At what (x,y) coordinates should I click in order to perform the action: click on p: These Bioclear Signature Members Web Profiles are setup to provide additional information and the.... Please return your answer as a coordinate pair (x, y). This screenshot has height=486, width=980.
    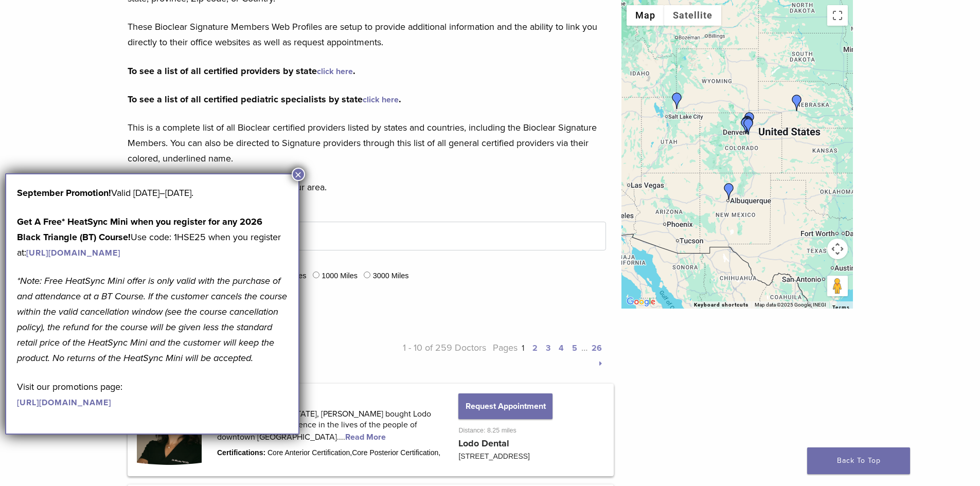
    Looking at the image, I should click on (366, 34).